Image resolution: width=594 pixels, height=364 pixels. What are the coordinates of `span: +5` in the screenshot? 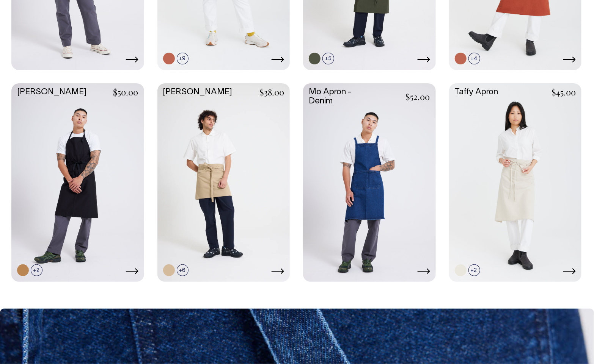 It's located at (328, 58).